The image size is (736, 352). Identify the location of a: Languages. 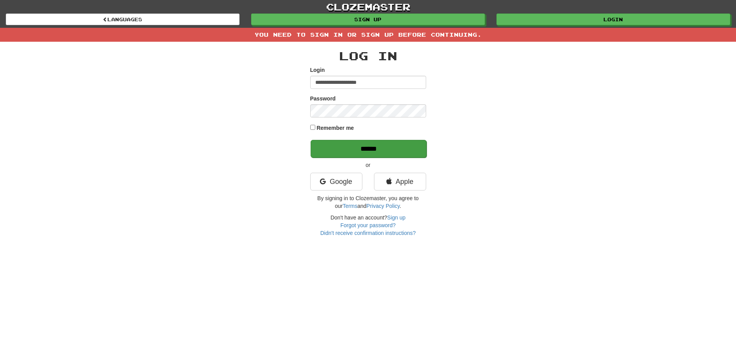
(122, 19).